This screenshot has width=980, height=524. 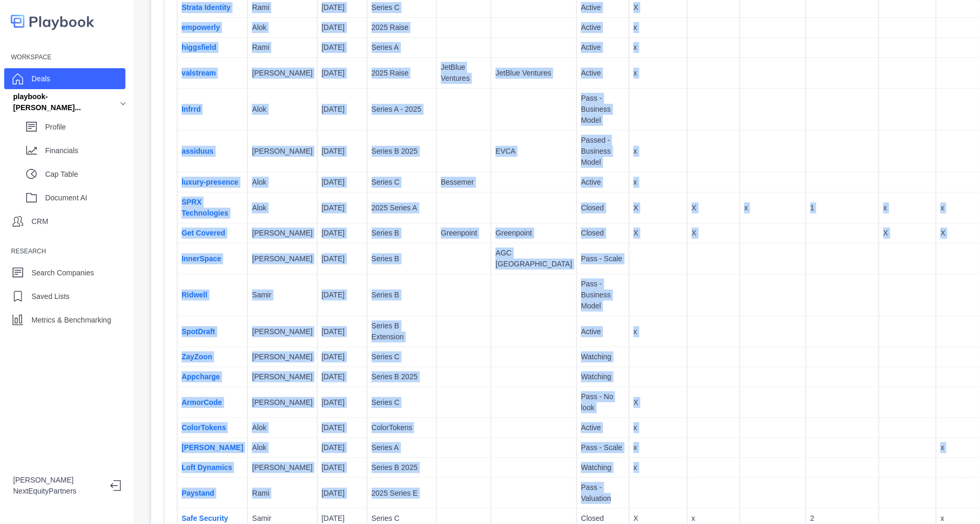 I want to click on a: ZayZoon, so click(x=197, y=357).